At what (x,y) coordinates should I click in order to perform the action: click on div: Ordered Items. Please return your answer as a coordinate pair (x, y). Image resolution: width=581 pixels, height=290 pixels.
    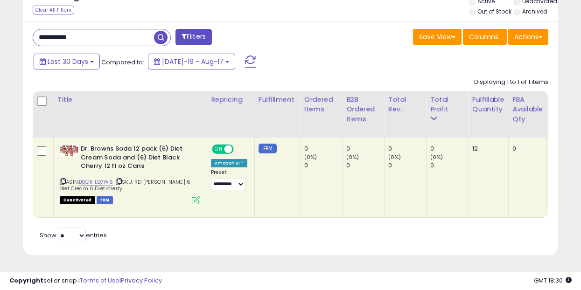
    Looking at the image, I should click on (321, 105).